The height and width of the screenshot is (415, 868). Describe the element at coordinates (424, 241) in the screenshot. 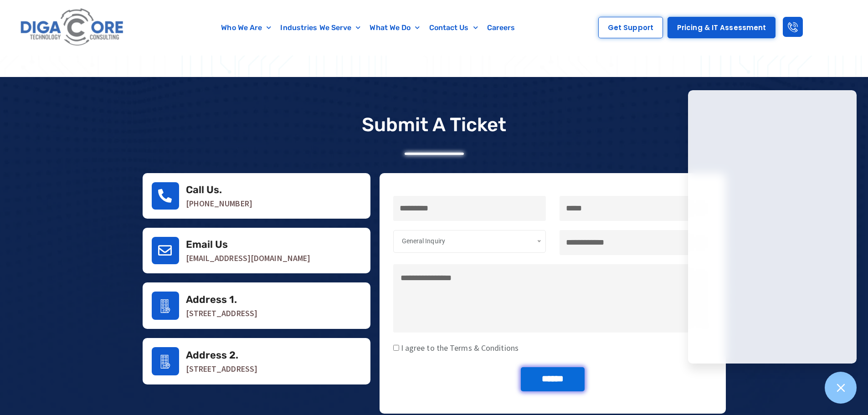

I see `span: General Inquiry` at that location.